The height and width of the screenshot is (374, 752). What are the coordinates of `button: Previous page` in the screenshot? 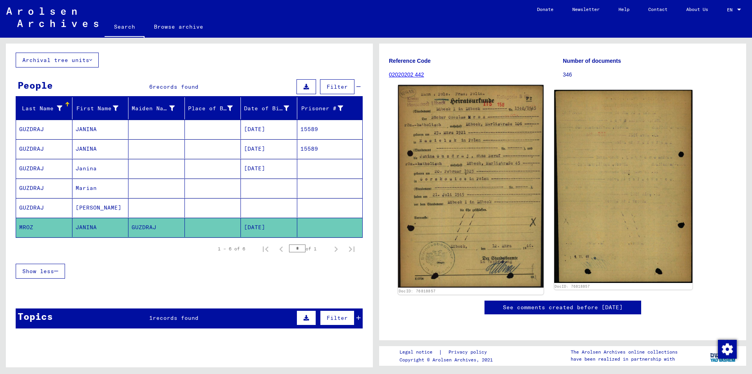 It's located at (281, 248).